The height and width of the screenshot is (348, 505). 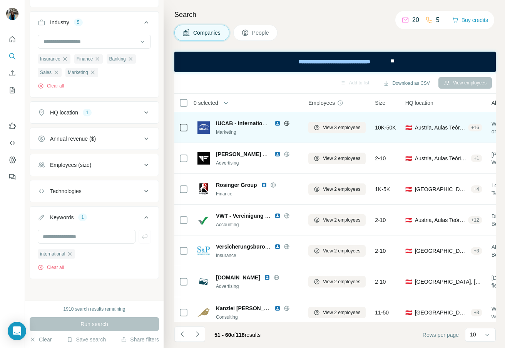 I want to click on span: results, so click(x=238, y=335).